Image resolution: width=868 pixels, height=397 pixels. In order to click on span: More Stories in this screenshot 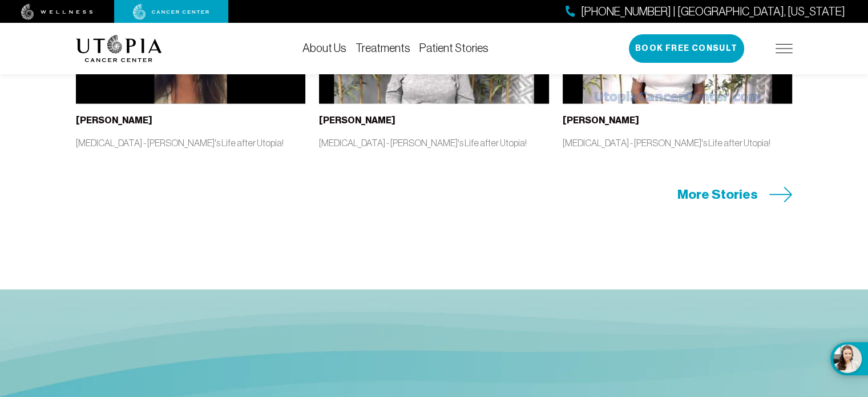, I will do `click(717, 194)`.